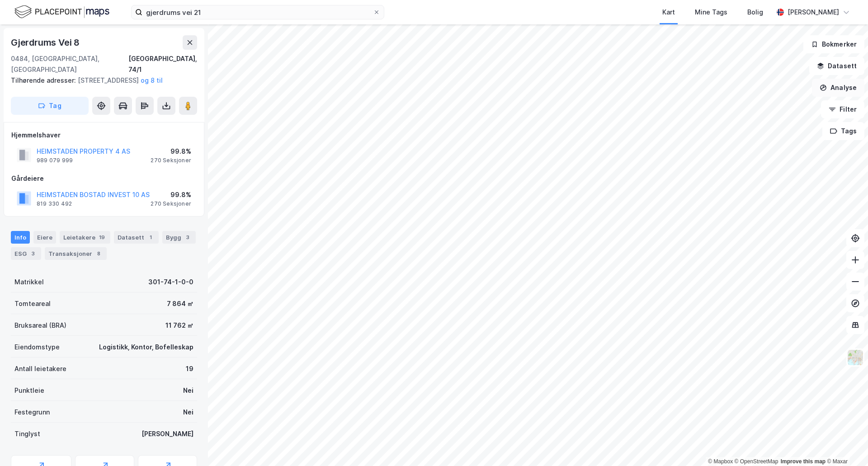  I want to click on a: OpenStreetMap, so click(756, 462).